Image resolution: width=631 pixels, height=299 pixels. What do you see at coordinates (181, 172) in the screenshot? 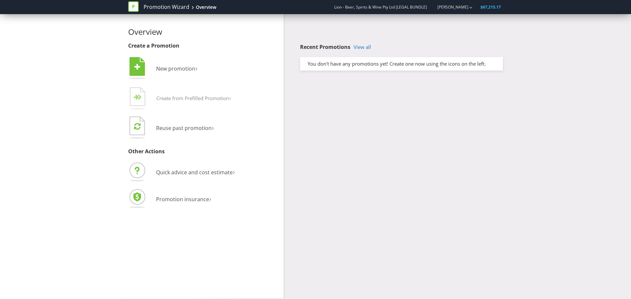
I see `a: Quick advice and cost estimate›` at bounding box center [181, 172].